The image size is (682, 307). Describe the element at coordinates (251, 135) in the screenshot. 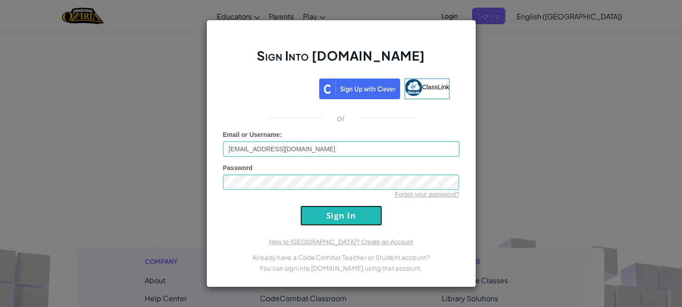

I see `span: Email or Username` at that location.